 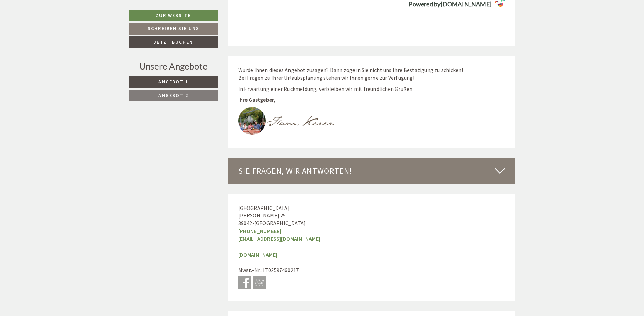 I want to click on a: Schreiben Sie uns, so click(x=174, y=28).